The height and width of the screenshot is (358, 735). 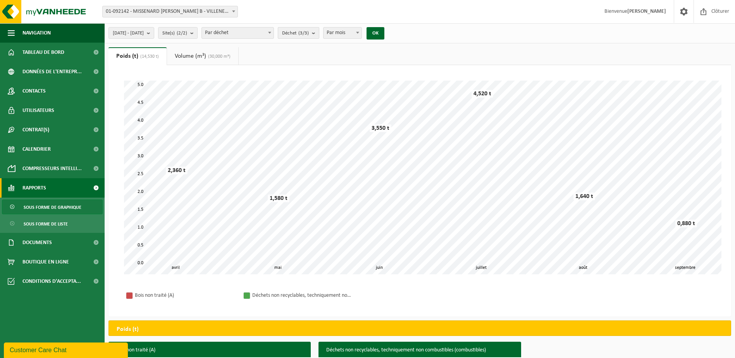 I want to click on div: Déchets non recyclables, techniquement non combustibles (combustibles), so click(x=302, y=295).